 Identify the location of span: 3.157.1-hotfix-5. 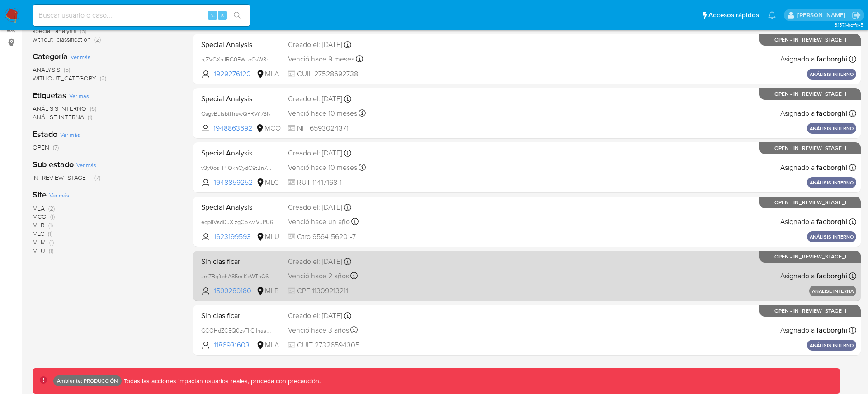
(848, 25).